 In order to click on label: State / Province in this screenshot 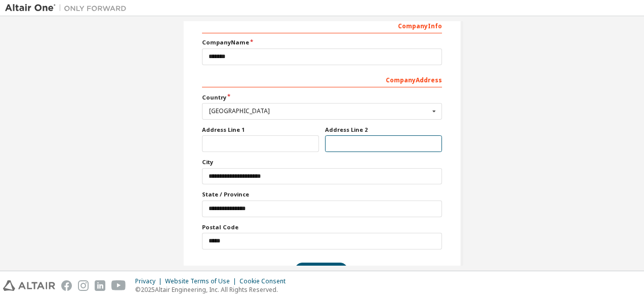, I will do `click(322, 195)`.